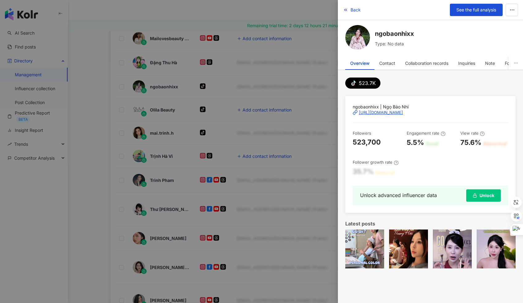  Describe the element at coordinates (516, 63) in the screenshot. I see `button: ellipsis` at that location.